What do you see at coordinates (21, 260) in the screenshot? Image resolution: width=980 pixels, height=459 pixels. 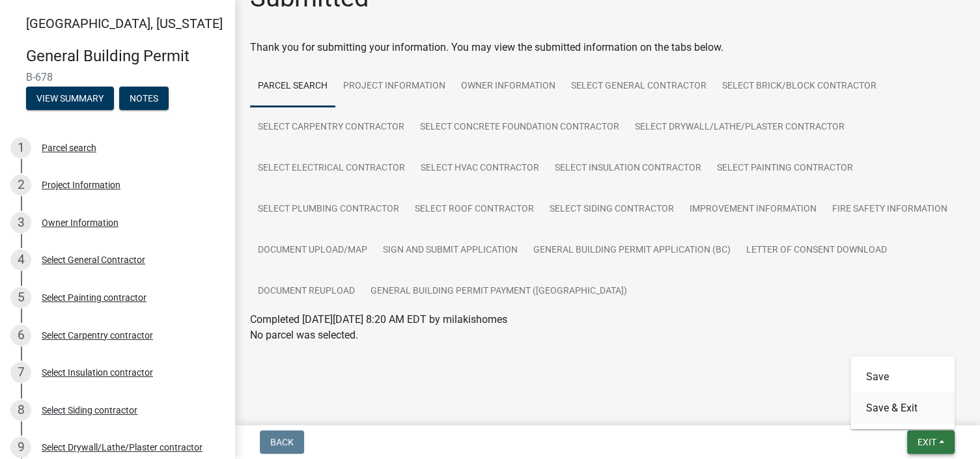 I see `div: 4` at bounding box center [21, 260].